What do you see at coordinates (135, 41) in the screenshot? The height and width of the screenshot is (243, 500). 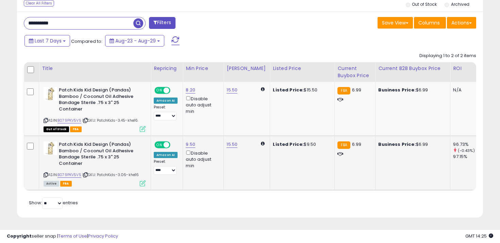 I see `span: Aug-23 - Aug-29` at bounding box center [135, 41].